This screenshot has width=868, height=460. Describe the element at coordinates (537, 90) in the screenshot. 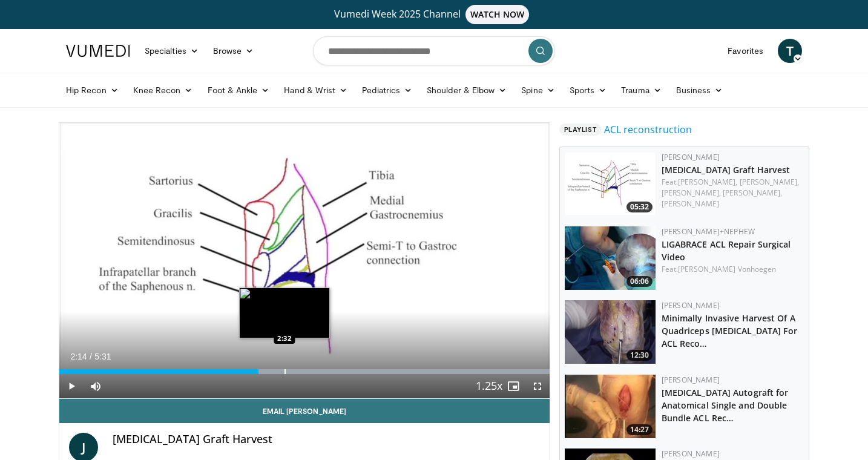

I see `a: Spine` at that location.